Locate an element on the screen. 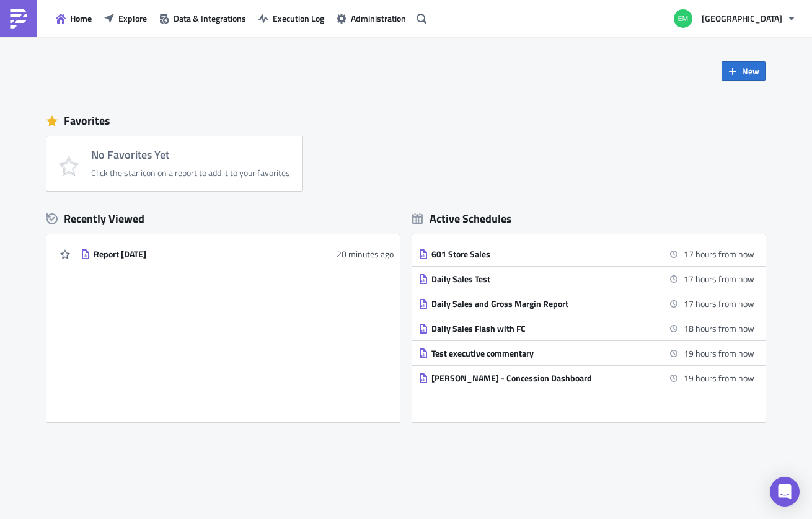 This screenshot has height=519, width=812. div: Daily Sales Flash with FC is located at coordinates (540, 329).